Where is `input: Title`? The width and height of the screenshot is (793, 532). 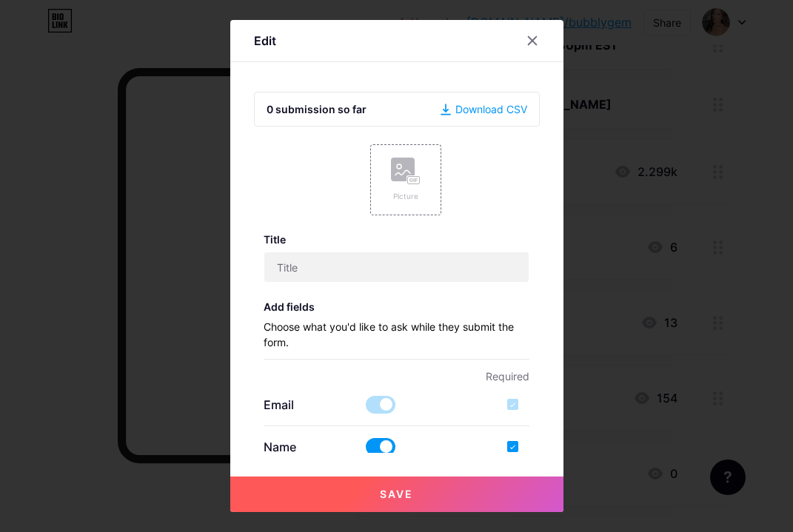 input: Title is located at coordinates (396, 267).